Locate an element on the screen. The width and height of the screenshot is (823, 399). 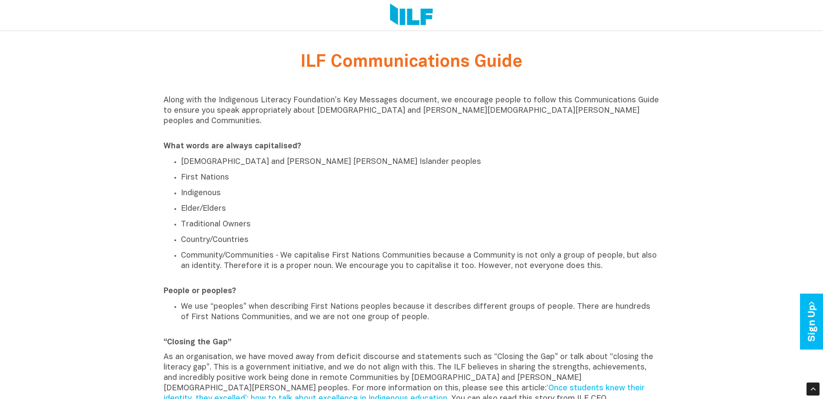
b: “Closing the Gap” is located at coordinates (197, 342).